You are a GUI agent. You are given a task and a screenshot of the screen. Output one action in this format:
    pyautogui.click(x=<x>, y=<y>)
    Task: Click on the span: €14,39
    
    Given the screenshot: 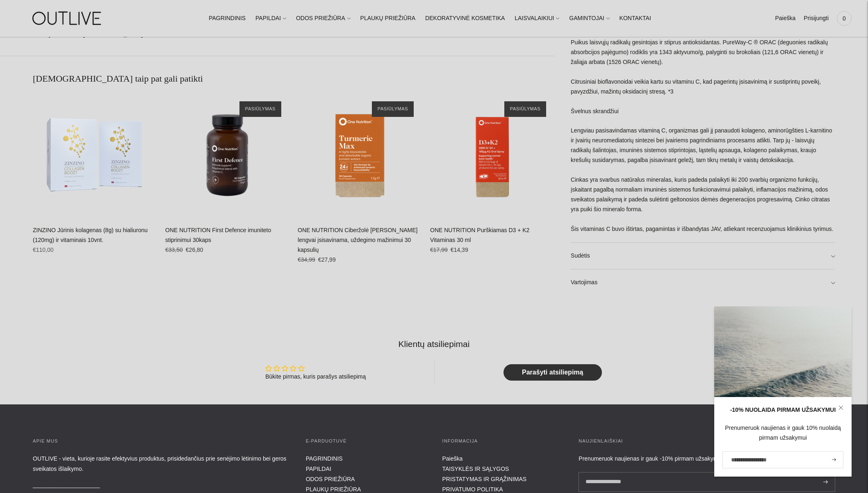 What is the action you would take?
    pyautogui.click(x=459, y=249)
    